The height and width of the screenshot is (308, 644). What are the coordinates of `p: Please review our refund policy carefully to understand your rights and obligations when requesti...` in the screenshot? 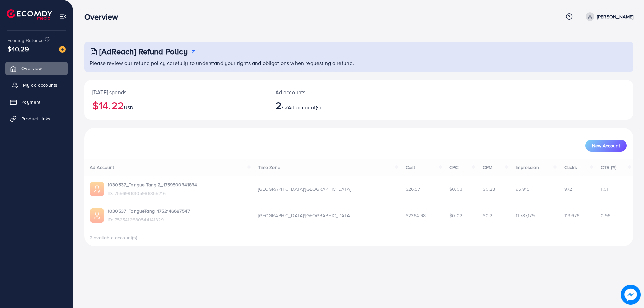 It's located at (360, 63).